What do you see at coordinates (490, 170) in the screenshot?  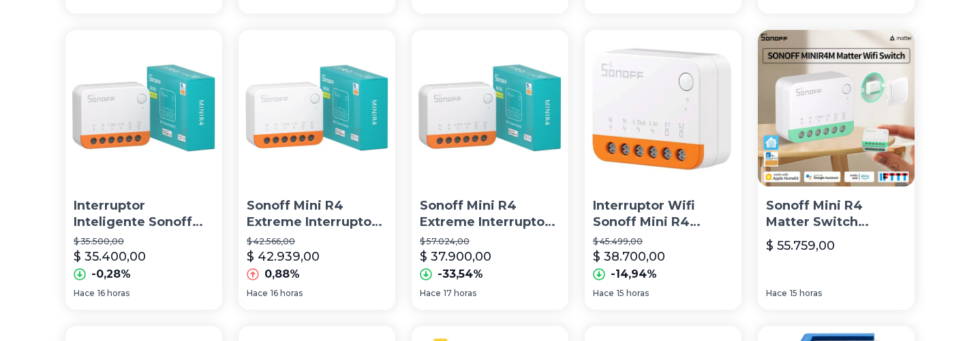 I see `a: Sonoff Mini R4 Extreme Interruptor Smart Wifi Domotica IotSonoff Mini R4 Extreme Interruptor Smar...` at bounding box center [490, 170].